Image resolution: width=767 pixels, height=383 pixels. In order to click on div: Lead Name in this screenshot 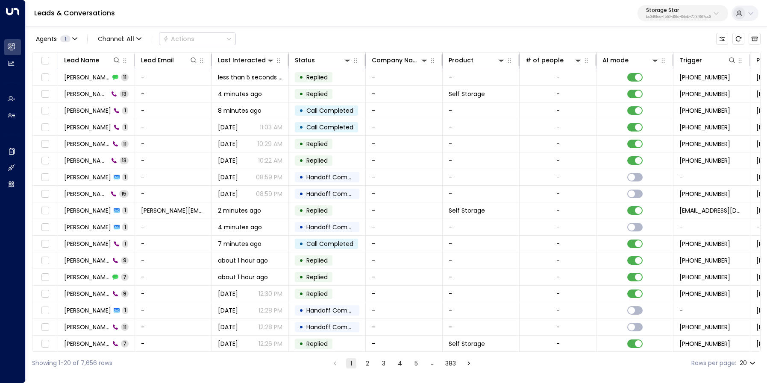, I will do `click(82, 60)`.